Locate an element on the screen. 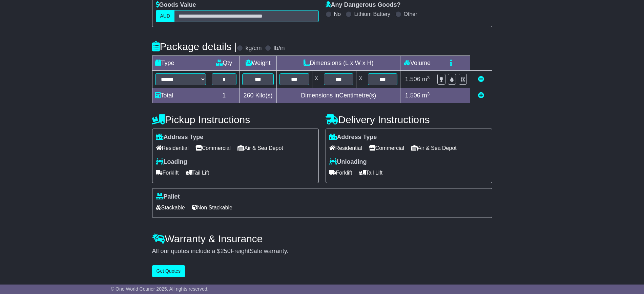 This screenshot has height=294, width=644. a: Remove this item is located at coordinates (481, 79).